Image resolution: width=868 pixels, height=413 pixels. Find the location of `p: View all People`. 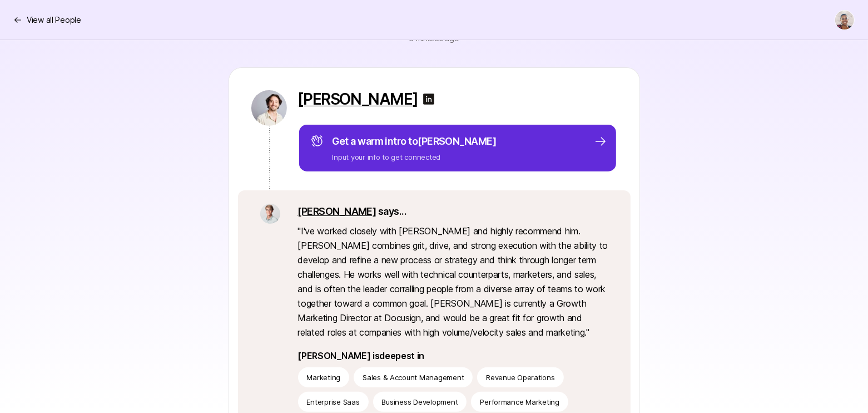

p: View all People is located at coordinates (54, 20).